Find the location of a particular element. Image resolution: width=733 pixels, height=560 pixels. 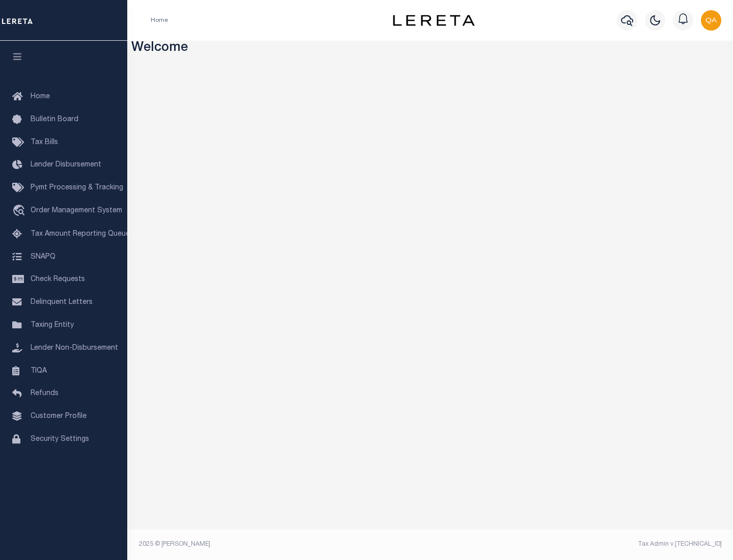

span: Order Management System is located at coordinates (76, 211).